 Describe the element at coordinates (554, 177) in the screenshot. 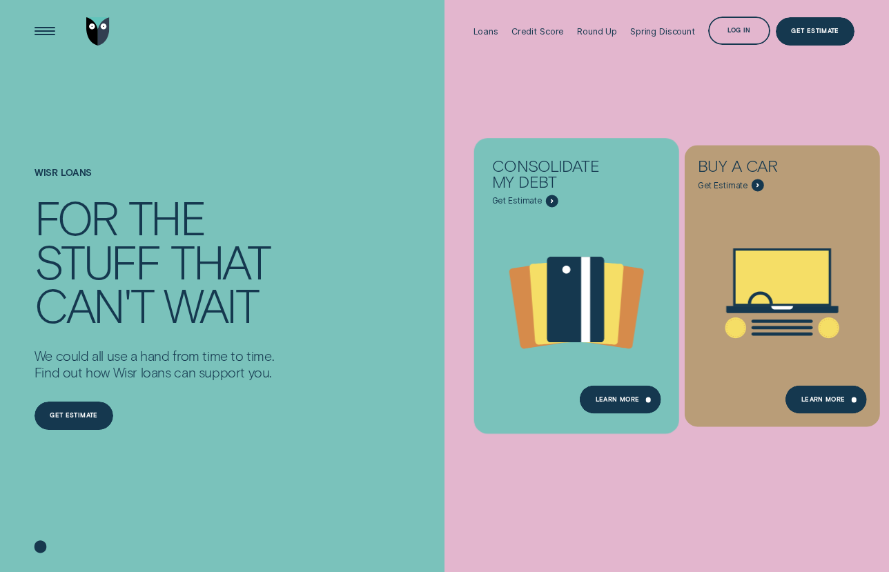

I see `div: Consolidate my debt` at that location.